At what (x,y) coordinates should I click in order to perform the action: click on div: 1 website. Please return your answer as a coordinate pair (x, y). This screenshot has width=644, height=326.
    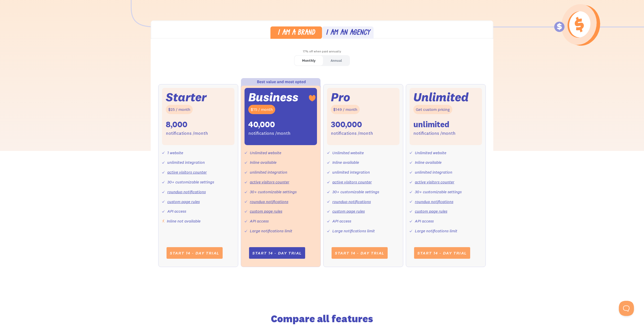
    Looking at the image, I should click on (175, 153).